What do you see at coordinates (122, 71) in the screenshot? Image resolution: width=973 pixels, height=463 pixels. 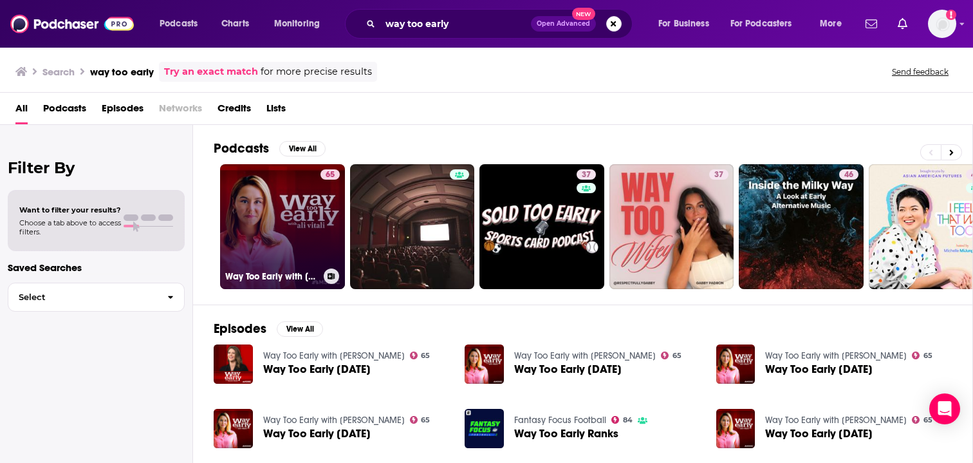 I see `h3: way too early` at bounding box center [122, 71].